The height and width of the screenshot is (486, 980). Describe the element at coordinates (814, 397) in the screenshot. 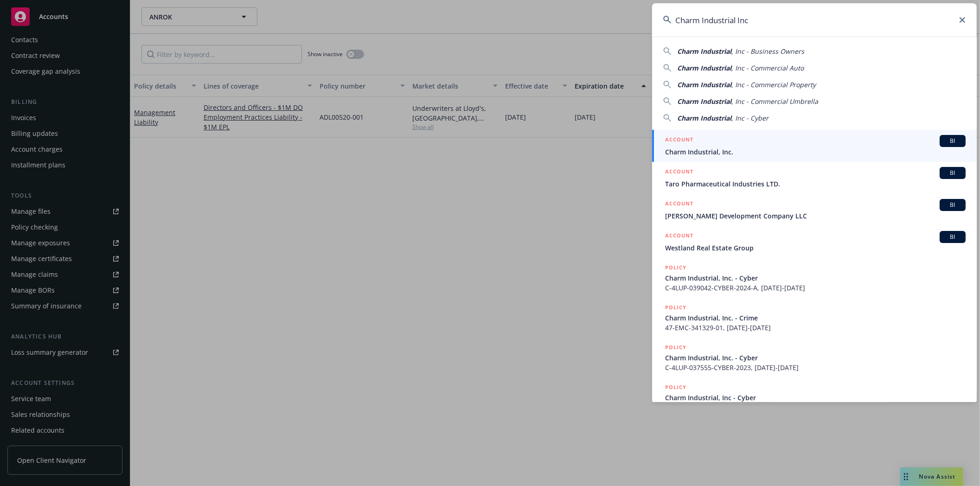

I see `a: POLICYCharm Industrial, Inc - Cyber` at that location.